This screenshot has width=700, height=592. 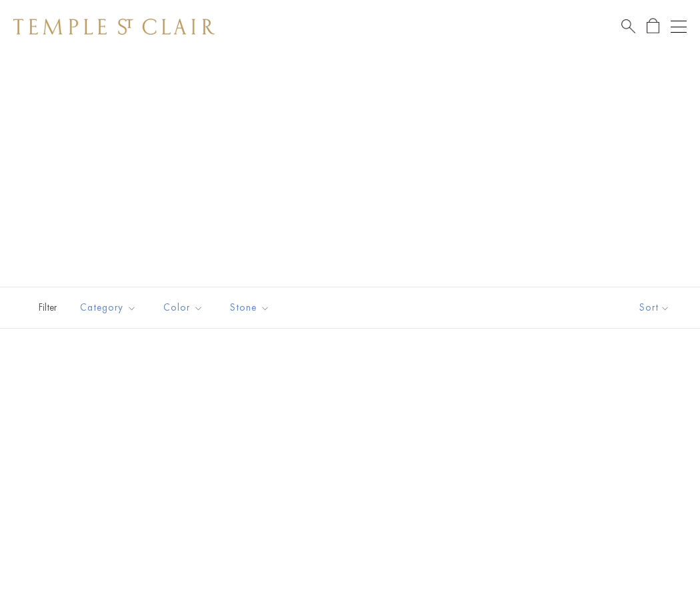 What do you see at coordinates (108, 308) in the screenshot?
I see `button: Category` at bounding box center [108, 308].